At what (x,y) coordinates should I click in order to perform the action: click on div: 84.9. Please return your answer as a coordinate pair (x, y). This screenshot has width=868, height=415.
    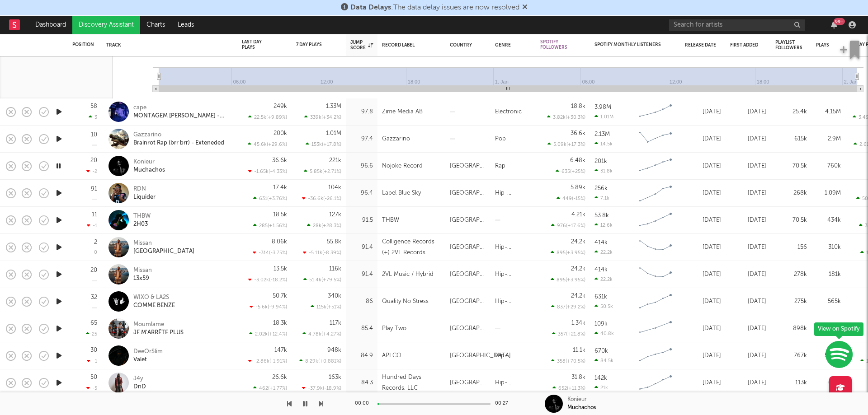
    Looking at the image, I should click on (362, 356).